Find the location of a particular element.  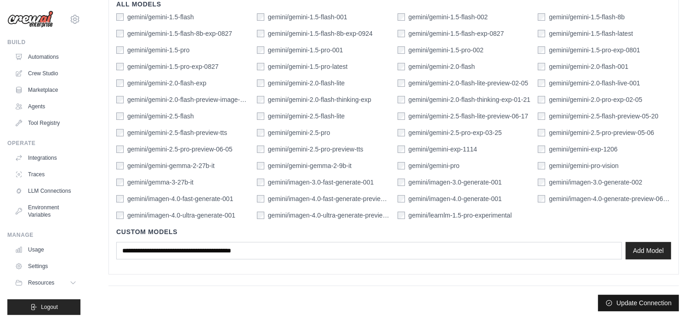

label: gemini/gemini-1.5-pro-latest is located at coordinates (308, 67).